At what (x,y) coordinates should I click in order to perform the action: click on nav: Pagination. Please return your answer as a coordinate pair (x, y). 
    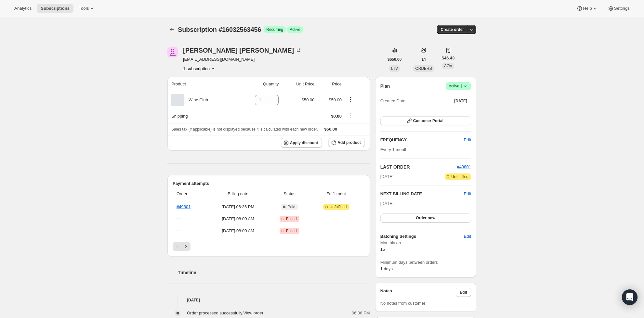
    Looking at the image, I should click on (268, 246).